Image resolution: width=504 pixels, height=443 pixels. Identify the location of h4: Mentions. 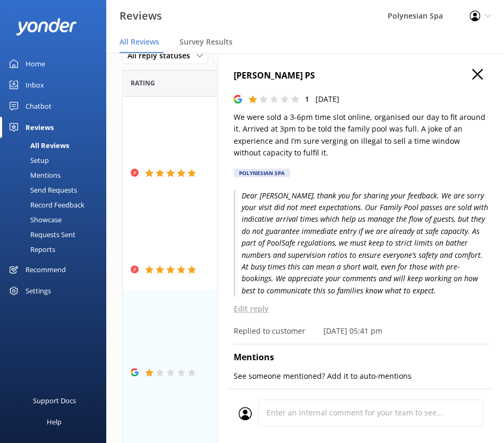
(361, 358).